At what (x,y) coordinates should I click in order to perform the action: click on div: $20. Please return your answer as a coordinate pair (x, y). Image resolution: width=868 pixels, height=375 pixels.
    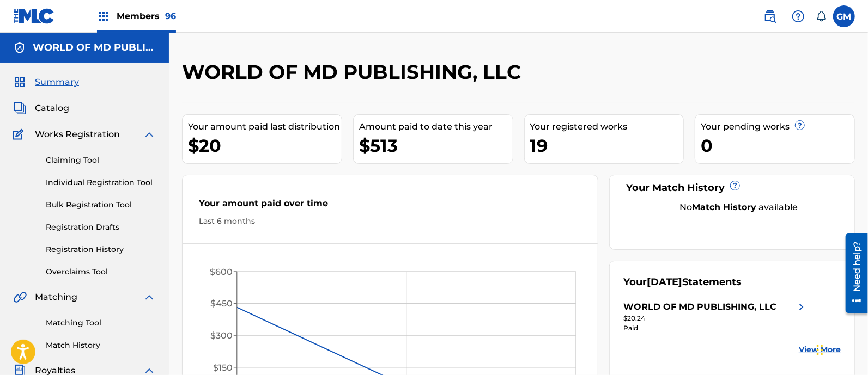
    Looking at the image, I should click on (265, 145).